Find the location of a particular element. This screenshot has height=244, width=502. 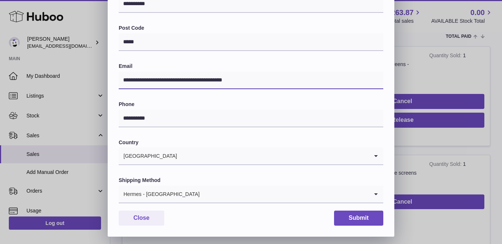

label: Phone is located at coordinates (251, 104).